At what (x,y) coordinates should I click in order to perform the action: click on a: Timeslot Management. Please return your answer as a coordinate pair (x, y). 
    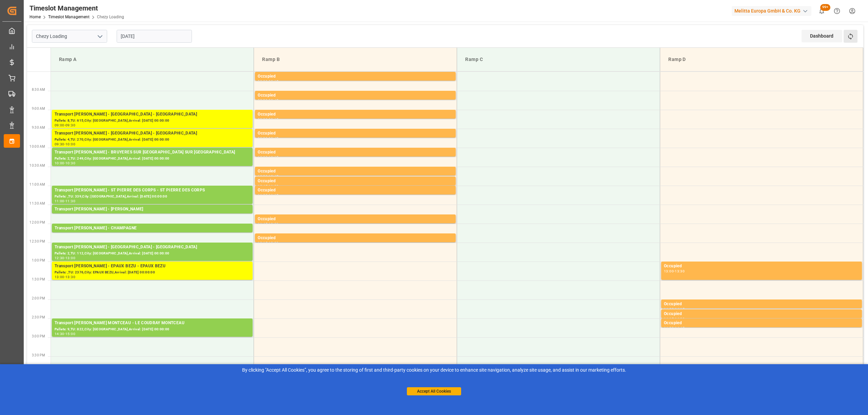
    Looking at the image, I should click on (69, 17).